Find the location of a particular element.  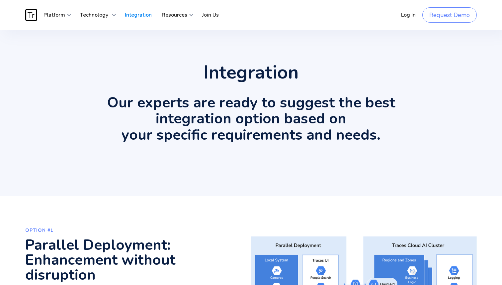

div: OPTION #1 is located at coordinates (108, 230).